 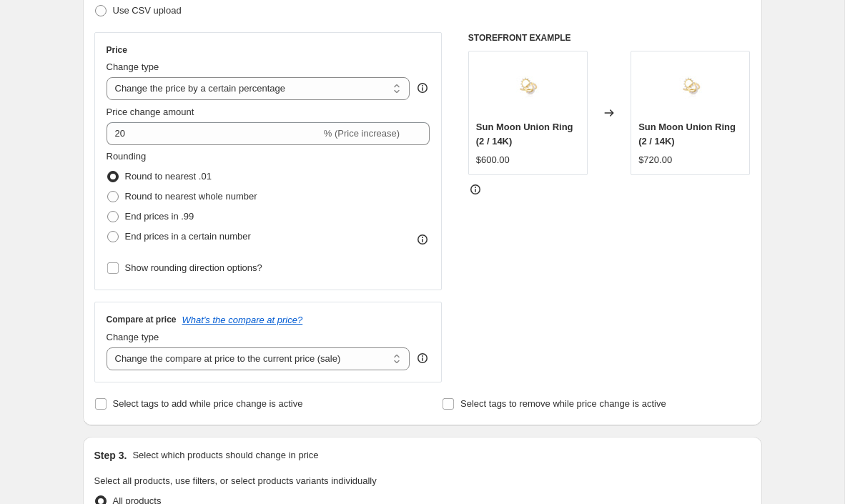 What do you see at coordinates (225, 455) in the screenshot?
I see `p: Select which products should change in price` at bounding box center [225, 455].